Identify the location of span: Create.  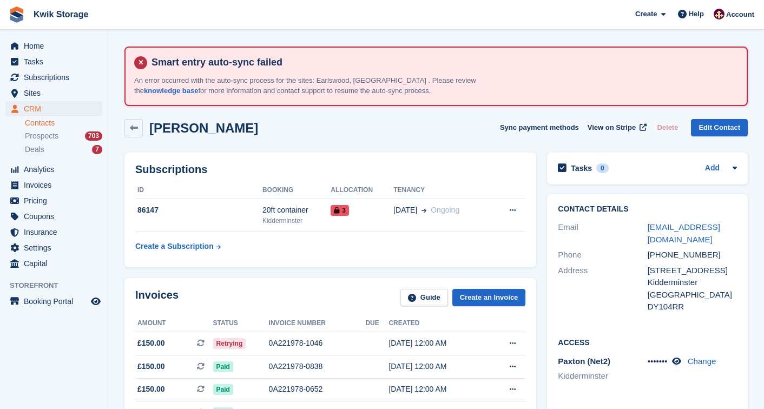
(646, 14).